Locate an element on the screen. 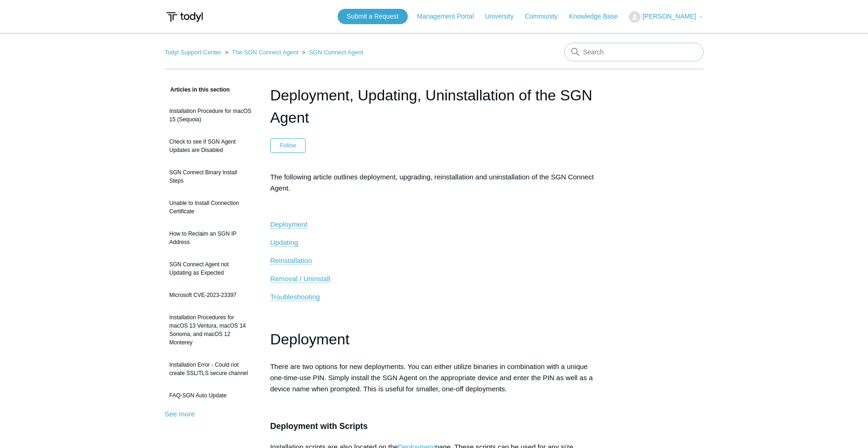 This screenshot has width=868, height=448. a: Microsoft CVE-2023-23397 is located at coordinates (210, 295).